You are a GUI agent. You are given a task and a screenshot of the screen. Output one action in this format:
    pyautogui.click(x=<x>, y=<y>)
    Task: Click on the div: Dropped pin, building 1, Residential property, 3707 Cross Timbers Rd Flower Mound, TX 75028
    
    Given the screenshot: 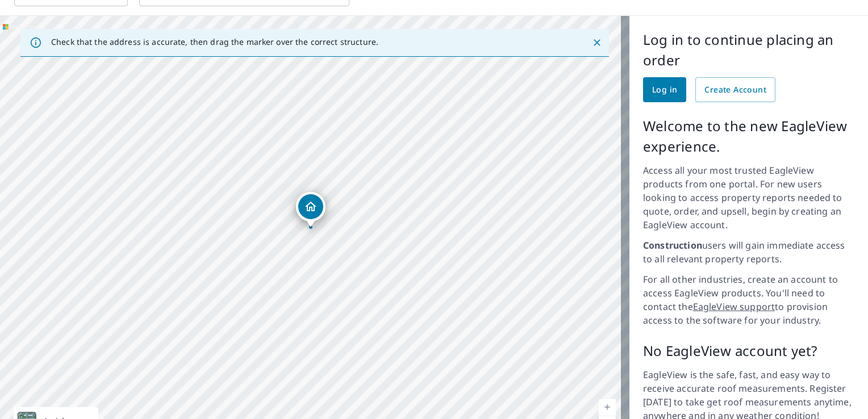 What is the action you would take?
    pyautogui.click(x=311, y=210)
    